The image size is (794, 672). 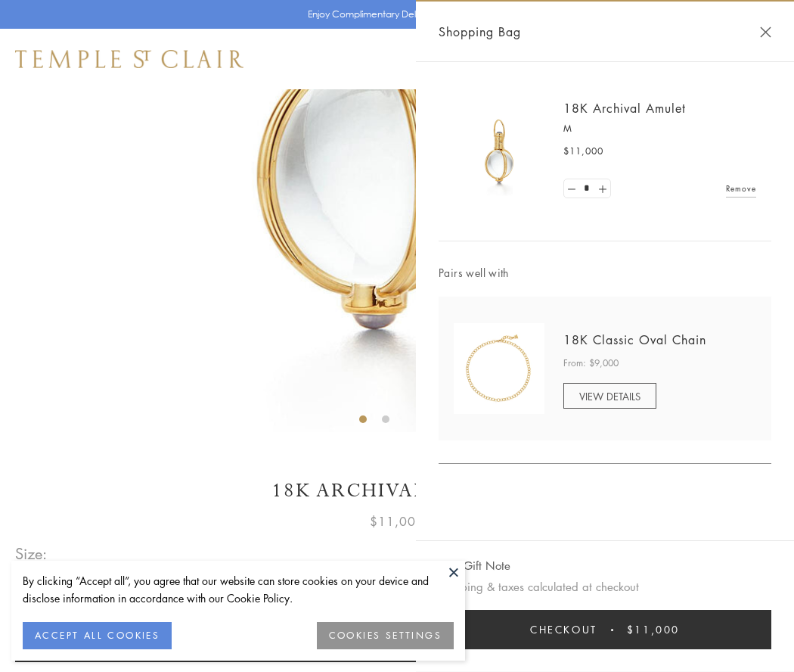 What do you see at coordinates (97, 635) in the screenshot?
I see `button: ACCEPT ALL COOKIES` at bounding box center [97, 635].